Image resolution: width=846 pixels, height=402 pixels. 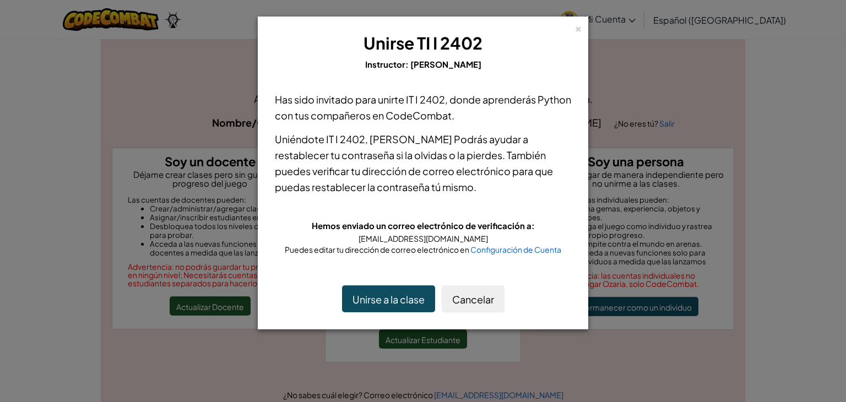 What do you see at coordinates (449, 43) in the screenshot?
I see `font: TI I 2402` at bounding box center [449, 43].